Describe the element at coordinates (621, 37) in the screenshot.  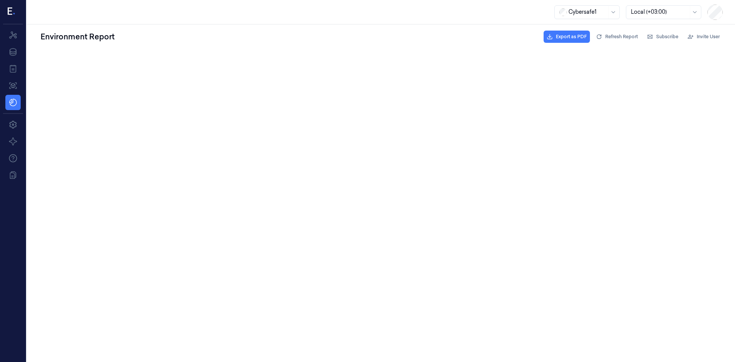
I see `span: Refresh Report` at that location.